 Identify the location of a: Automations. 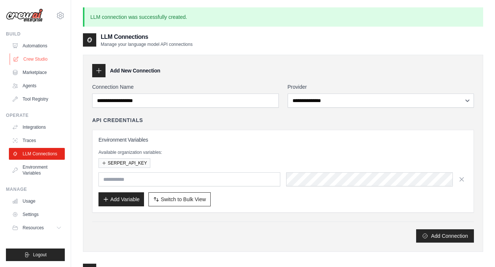
(37, 46).